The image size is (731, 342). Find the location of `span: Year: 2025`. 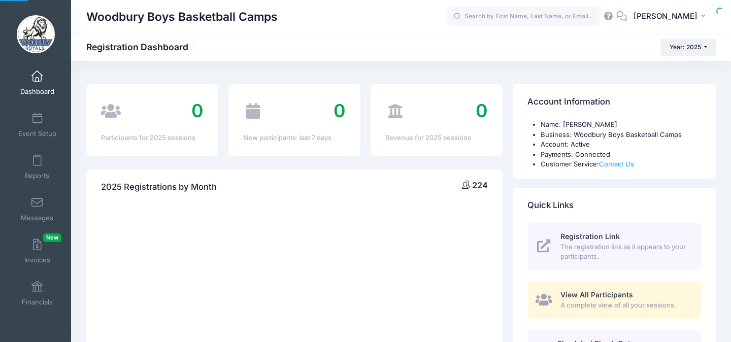

span: Year: 2025 is located at coordinates (685, 47).